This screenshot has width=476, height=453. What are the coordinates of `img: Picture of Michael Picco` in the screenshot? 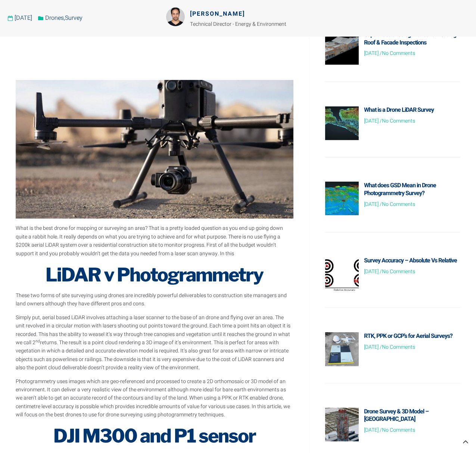 It's located at (176, 17).